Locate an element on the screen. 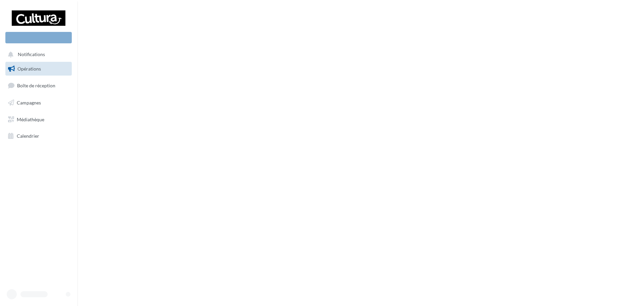  span: Campagnes is located at coordinates (29, 103).